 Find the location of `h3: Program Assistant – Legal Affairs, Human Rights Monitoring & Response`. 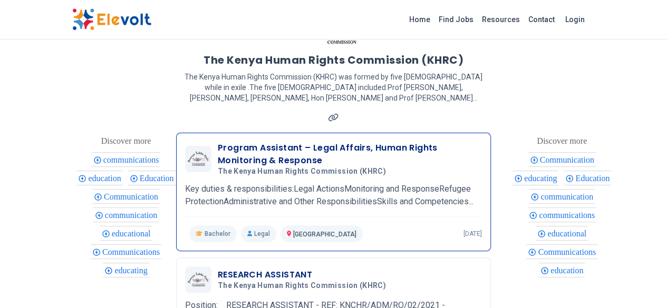

h3: Program Assistant – Legal Affairs, Human Rights Monitoring & Response is located at coordinates (349, 154).